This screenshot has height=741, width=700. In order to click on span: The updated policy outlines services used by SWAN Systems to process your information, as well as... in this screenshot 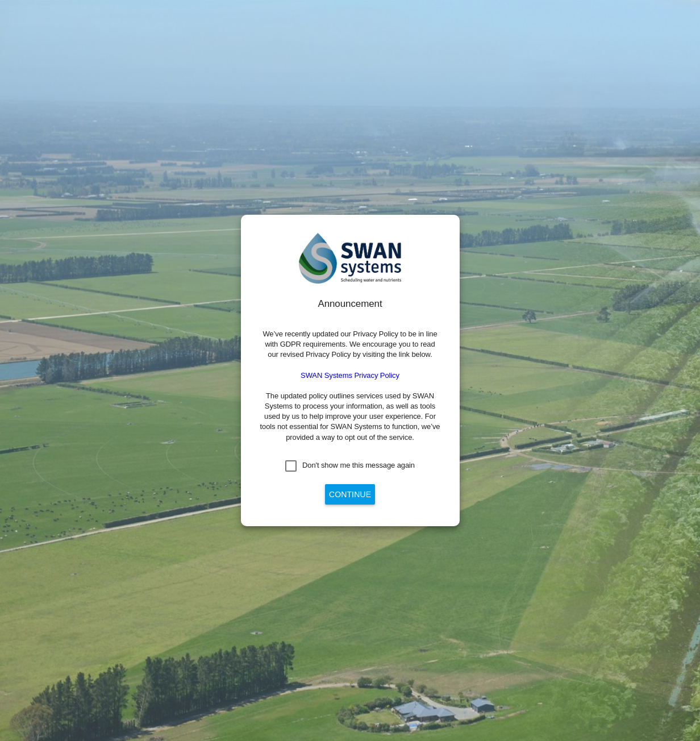, I will do `click(350, 416)`.